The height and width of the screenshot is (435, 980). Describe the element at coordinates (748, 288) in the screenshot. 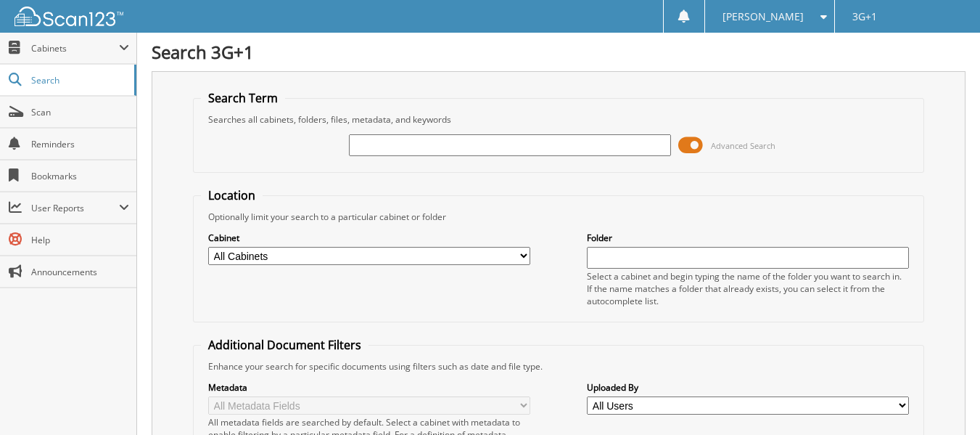

I see `div: Select a cabinet and begin typing the name of the folder you want to search in. If the name match...` at that location.